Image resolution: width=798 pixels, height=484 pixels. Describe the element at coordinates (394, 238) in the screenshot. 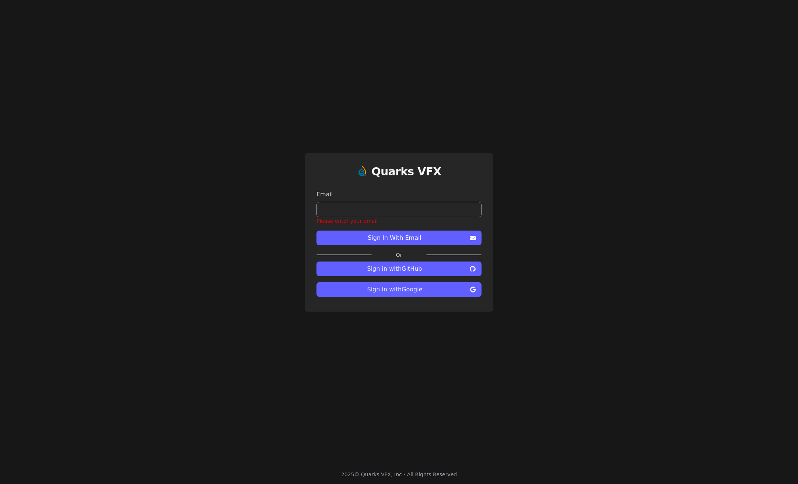

I see `span: Sign In With Email` at that location.